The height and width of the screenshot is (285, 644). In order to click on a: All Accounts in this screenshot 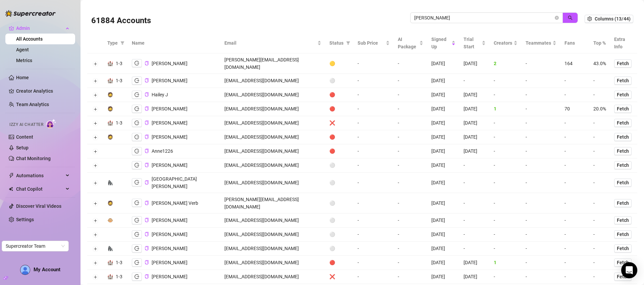, I will do `click(29, 39)`.